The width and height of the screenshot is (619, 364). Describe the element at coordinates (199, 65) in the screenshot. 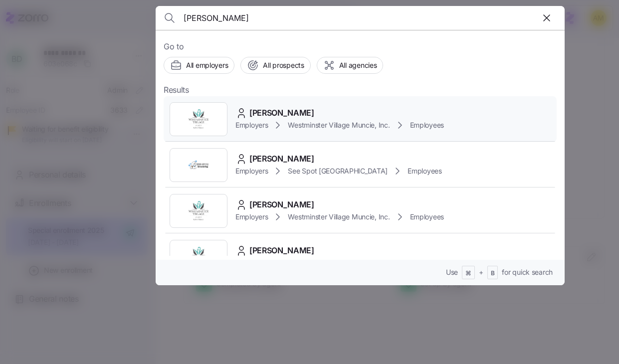

I see `button: All employers` at that location.